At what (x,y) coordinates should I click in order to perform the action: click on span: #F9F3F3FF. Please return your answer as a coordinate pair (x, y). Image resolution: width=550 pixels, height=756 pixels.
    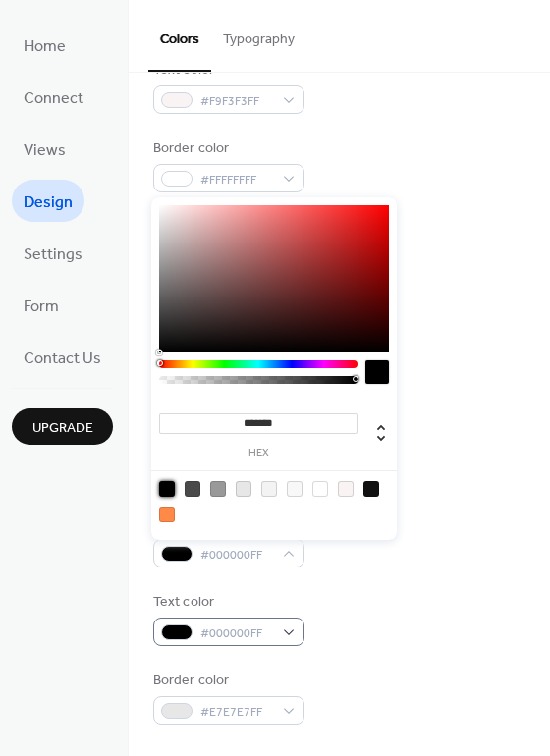
    Looking at the image, I should click on (237, 102).